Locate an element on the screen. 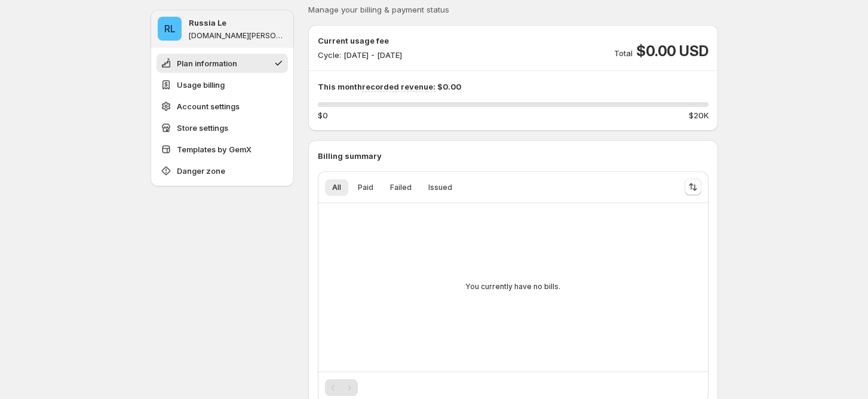  span: Templates by GemX is located at coordinates (213, 150).